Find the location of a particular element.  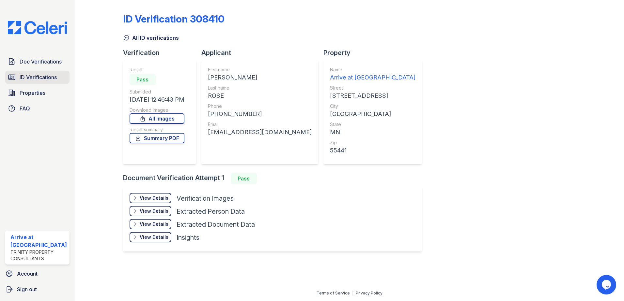

a: Summary PDF is located at coordinates (157, 138).